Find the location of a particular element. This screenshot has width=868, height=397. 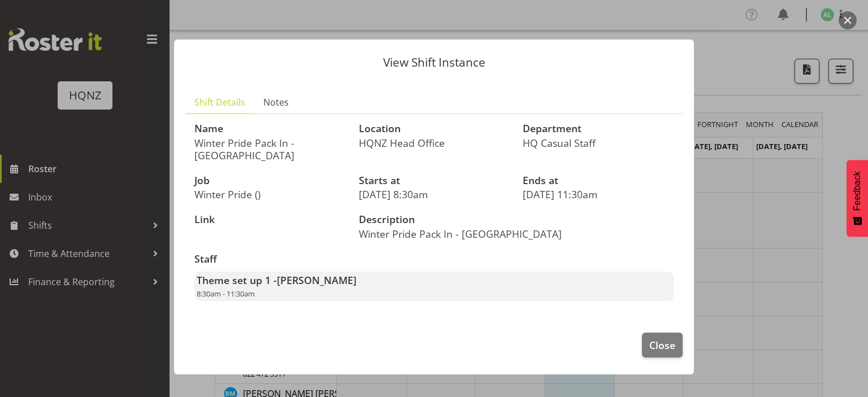

h3: Department is located at coordinates (599, 129).